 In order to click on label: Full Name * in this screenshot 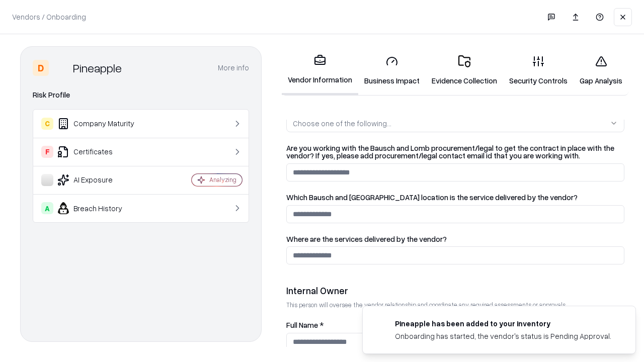, I will do `click(455, 325)`.